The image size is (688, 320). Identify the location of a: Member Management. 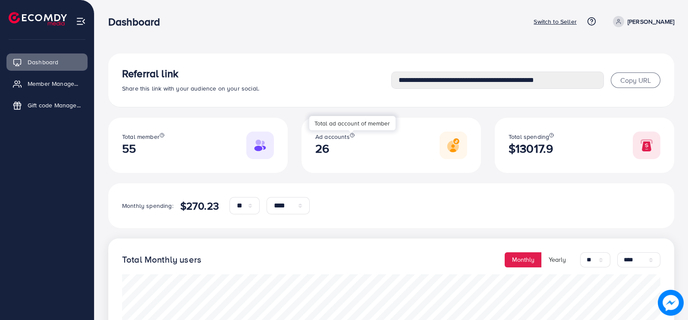
(47, 84).